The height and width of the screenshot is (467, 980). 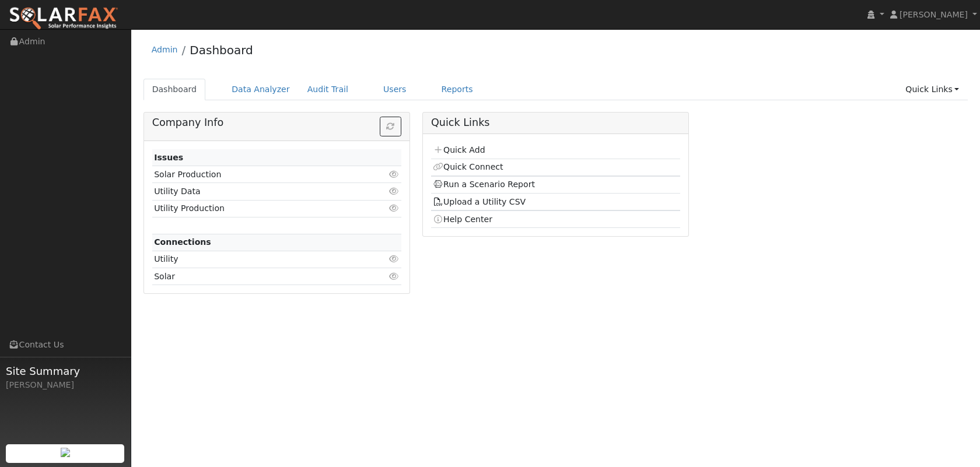 What do you see at coordinates (555, 122) in the screenshot?
I see `h5: Quick Links` at bounding box center [555, 122].